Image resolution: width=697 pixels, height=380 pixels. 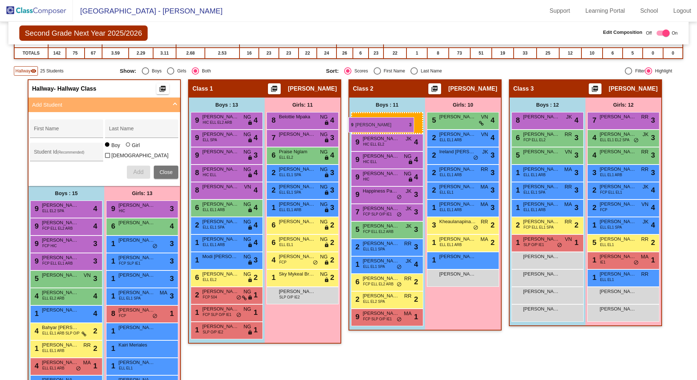 What do you see at coordinates (548, 53) in the screenshot?
I see `td: 25` at bounding box center [548, 53].